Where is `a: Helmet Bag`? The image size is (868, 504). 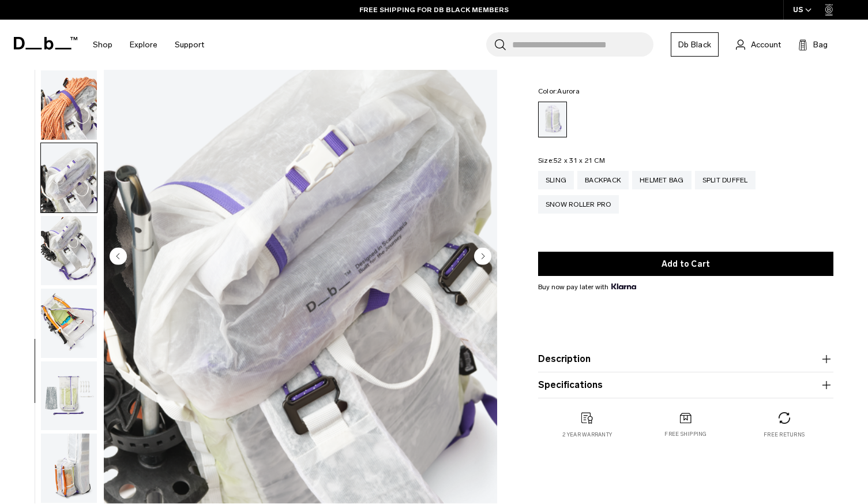 a: Helmet Bag is located at coordinates (661, 180).